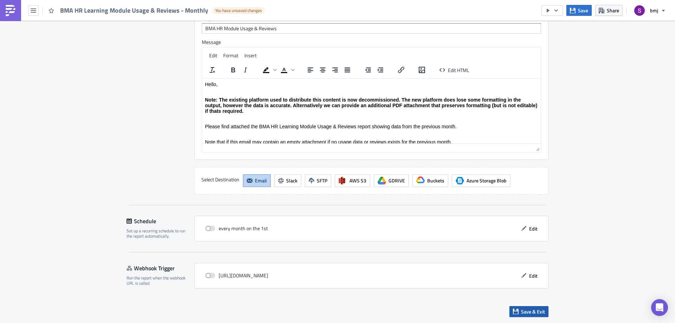  I want to click on span: Save & Exit, so click(533, 312).